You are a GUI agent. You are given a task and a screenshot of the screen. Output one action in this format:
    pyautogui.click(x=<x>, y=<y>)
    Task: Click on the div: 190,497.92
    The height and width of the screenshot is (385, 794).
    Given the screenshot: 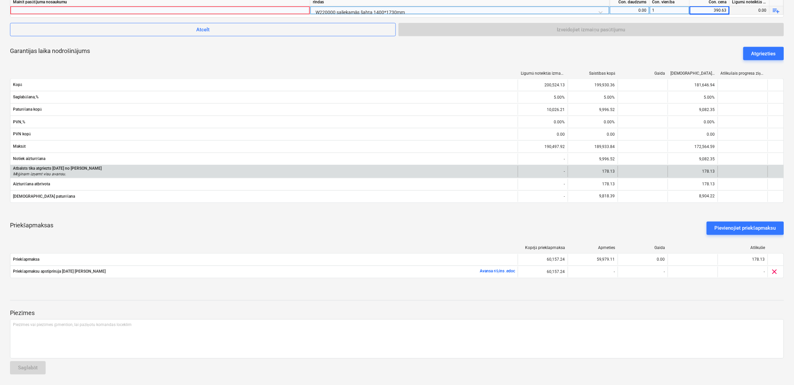 What is the action you would take?
    pyautogui.click(x=543, y=147)
    